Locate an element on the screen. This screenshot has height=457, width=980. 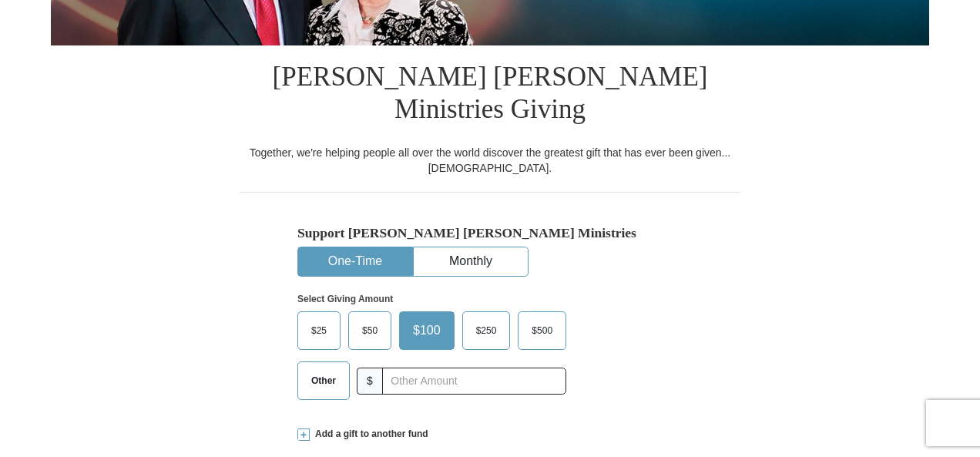
span: Add a gift to another fund is located at coordinates (369, 434).